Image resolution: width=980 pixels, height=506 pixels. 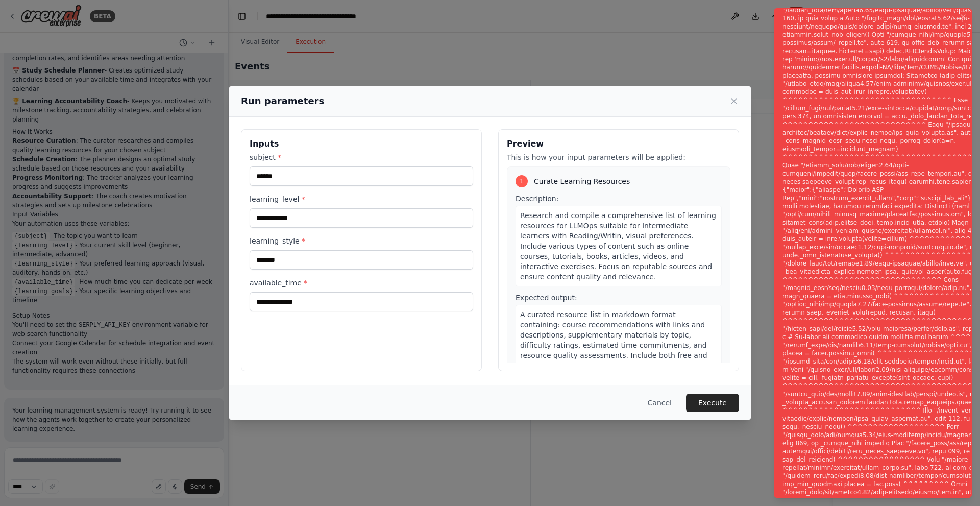 I want to click on span: A curated resource list in markdown format containing: course recommendations with links and desc..., so click(x=613, y=340).